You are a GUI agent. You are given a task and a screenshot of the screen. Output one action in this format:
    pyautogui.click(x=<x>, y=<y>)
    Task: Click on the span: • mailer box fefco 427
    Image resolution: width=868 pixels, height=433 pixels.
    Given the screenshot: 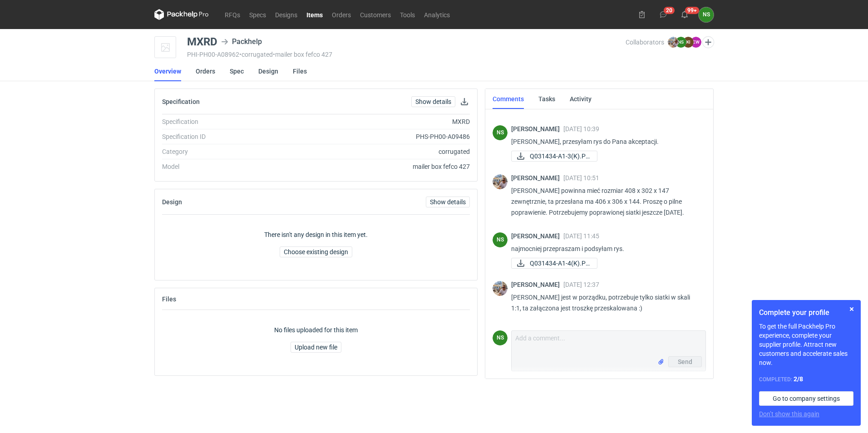 What is the action you would take?
    pyautogui.click(x=302, y=55)
    